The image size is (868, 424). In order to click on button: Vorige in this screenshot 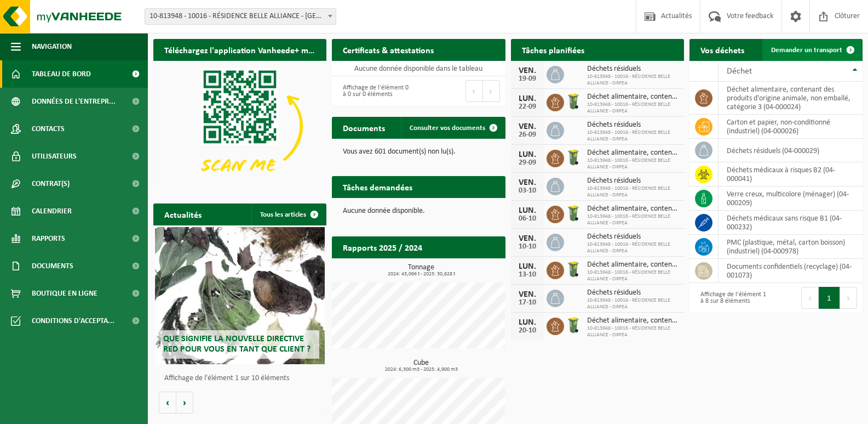, I will do `click(167, 402)`.